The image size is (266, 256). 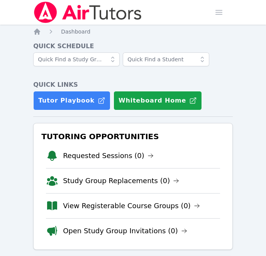 What do you see at coordinates (88, 12) in the screenshot?
I see `img: Air Tutors` at bounding box center [88, 12].